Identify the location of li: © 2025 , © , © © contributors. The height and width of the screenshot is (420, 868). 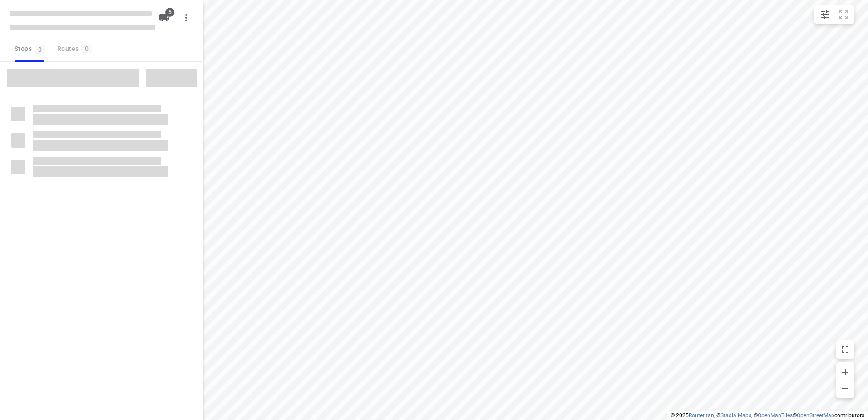
(767, 415).